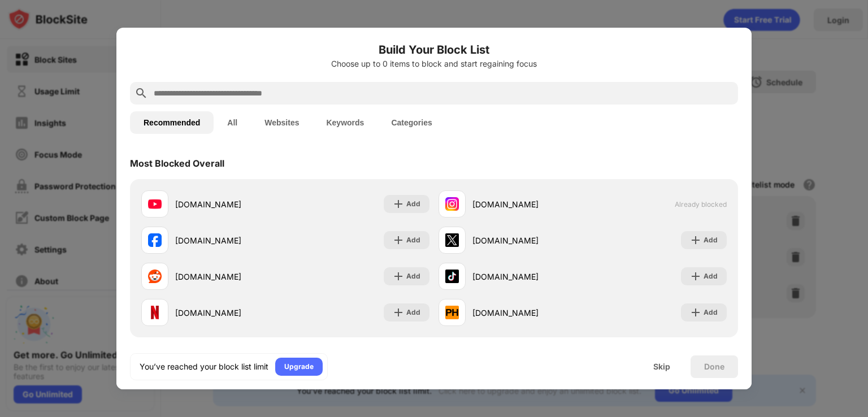 Image resolution: width=868 pixels, height=417 pixels. I want to click on button: Recommended, so click(172, 123).